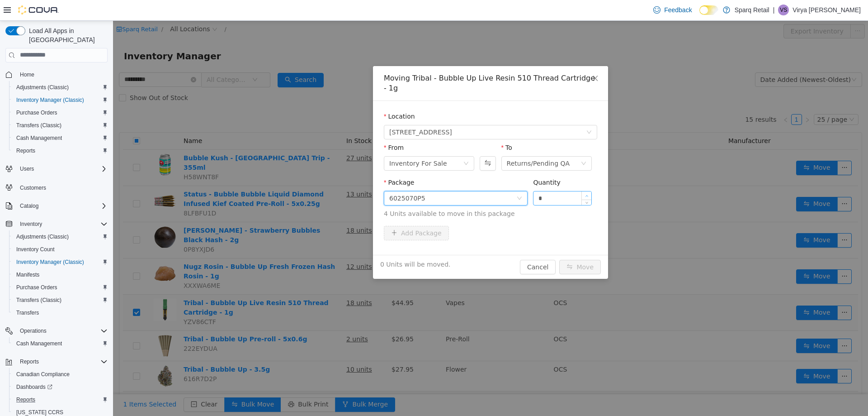  What do you see at coordinates (39, 125) in the screenshot?
I see `a: Transfers (Classic)` at bounding box center [39, 125].